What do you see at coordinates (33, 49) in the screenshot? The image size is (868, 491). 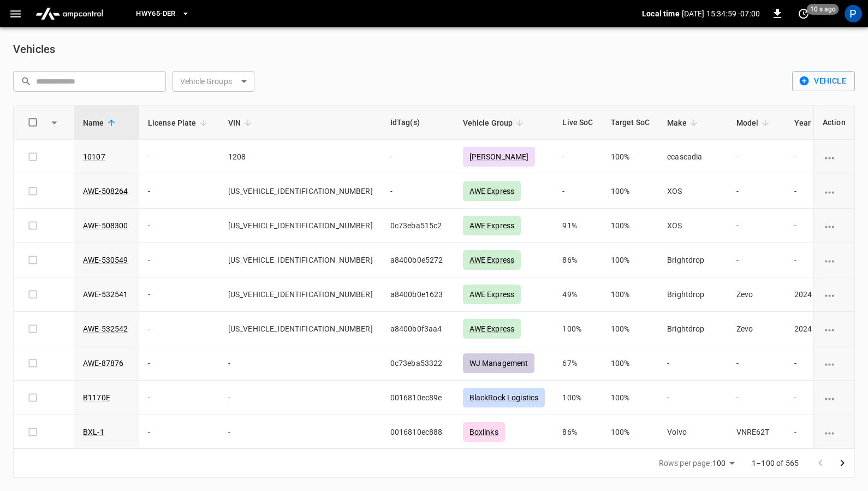 I see `h6: Vehicles` at bounding box center [33, 49].